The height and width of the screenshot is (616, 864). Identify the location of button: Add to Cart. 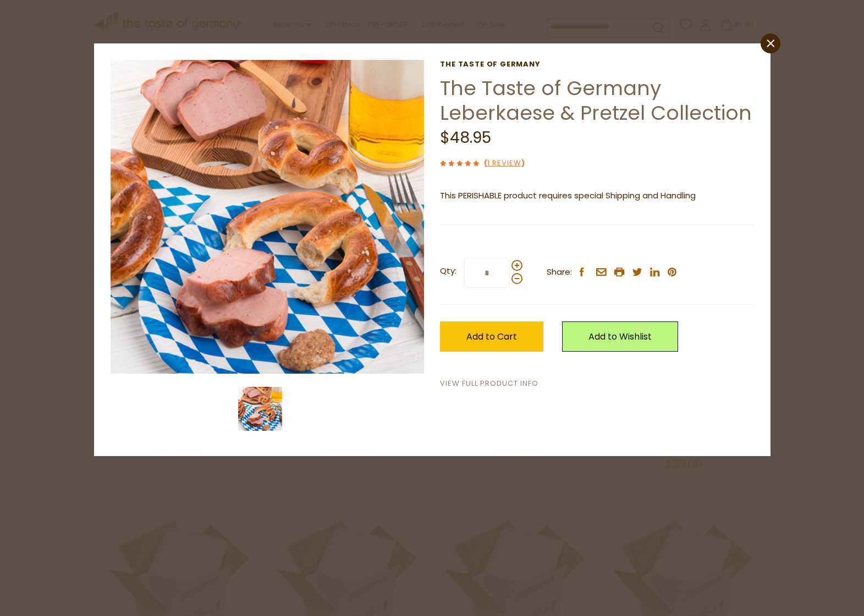
(491, 336).